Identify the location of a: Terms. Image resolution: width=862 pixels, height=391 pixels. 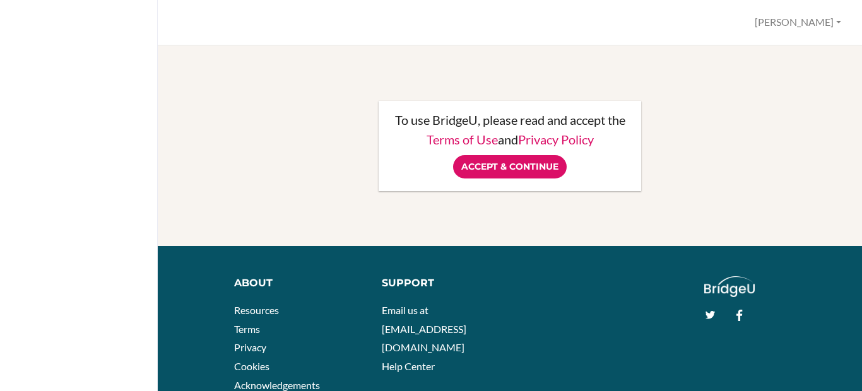
(247, 329).